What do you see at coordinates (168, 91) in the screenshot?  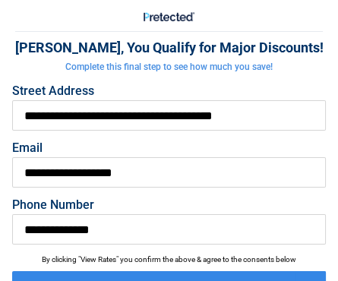 I see `label: Street Address` at bounding box center [168, 91].